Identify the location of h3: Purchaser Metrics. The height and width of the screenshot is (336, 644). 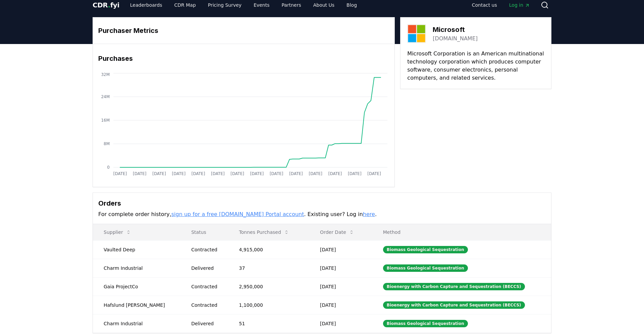
(243, 31).